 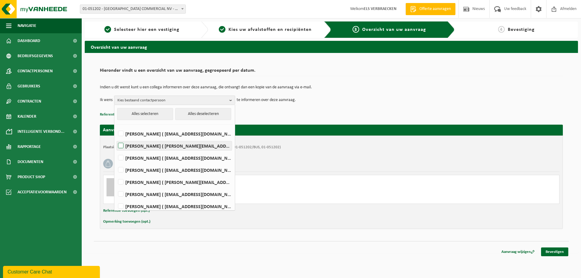 What do you see at coordinates (243, 190) in the screenshot?
I see `div: Ophalen en terugplaatsen zelfde container` at bounding box center [243, 190].